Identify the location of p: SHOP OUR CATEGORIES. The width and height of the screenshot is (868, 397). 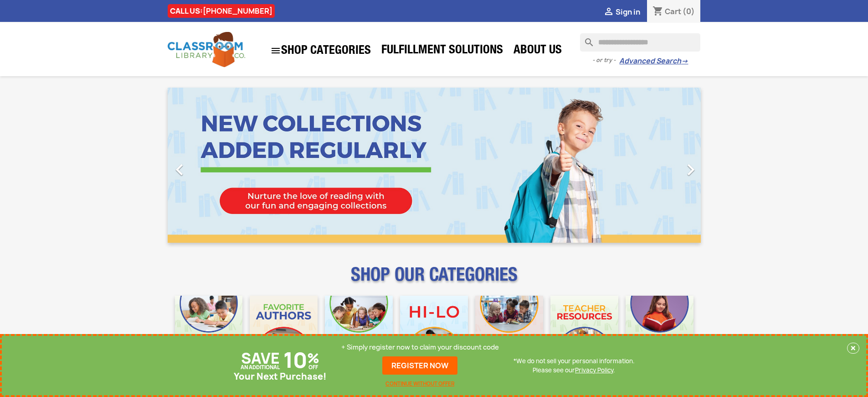
(434, 280).